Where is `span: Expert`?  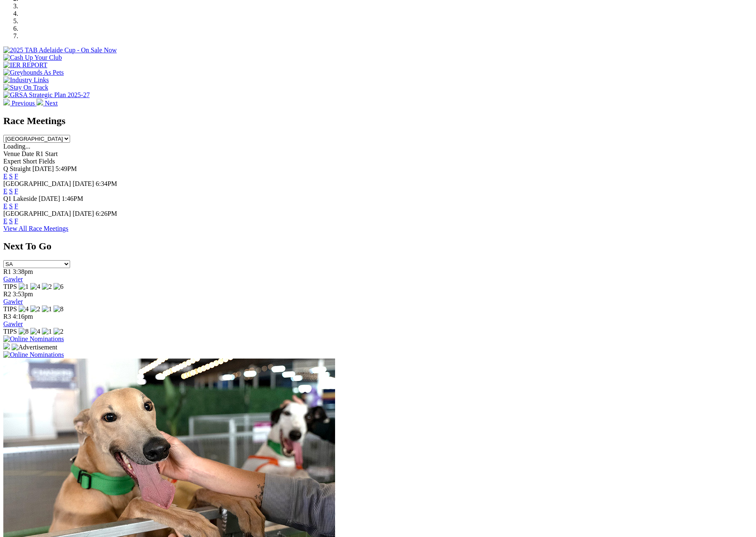 span: Expert is located at coordinates (12, 161).